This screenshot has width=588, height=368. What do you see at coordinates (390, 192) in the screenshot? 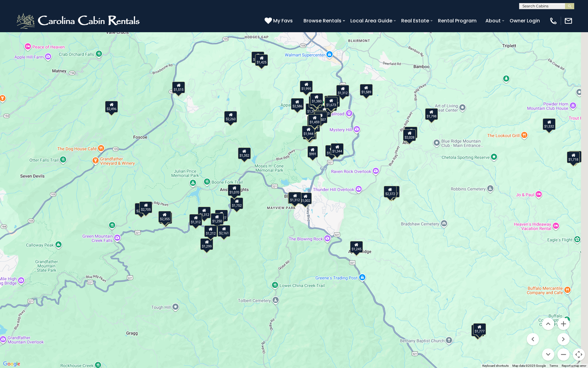
I see `div: $2,372` at bounding box center [390, 192].